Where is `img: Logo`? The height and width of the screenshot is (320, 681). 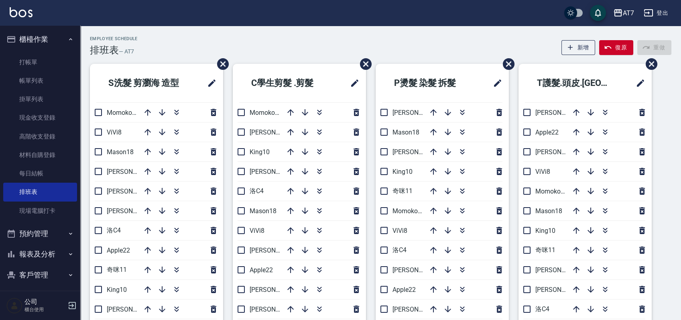
img: Logo is located at coordinates (21, 12).